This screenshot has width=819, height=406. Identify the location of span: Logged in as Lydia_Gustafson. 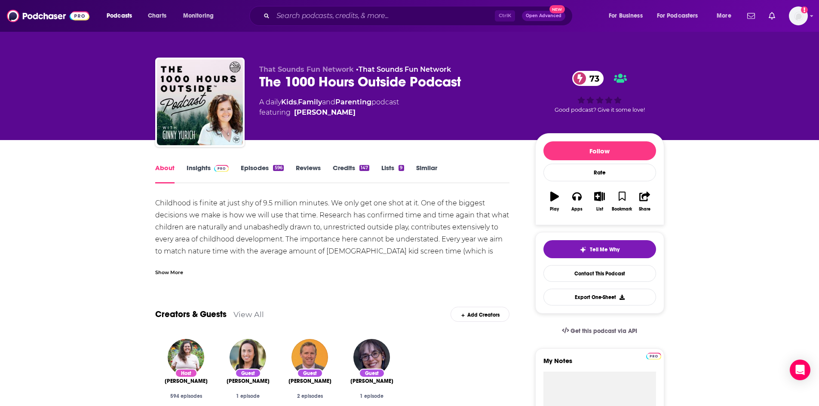
(798, 16).